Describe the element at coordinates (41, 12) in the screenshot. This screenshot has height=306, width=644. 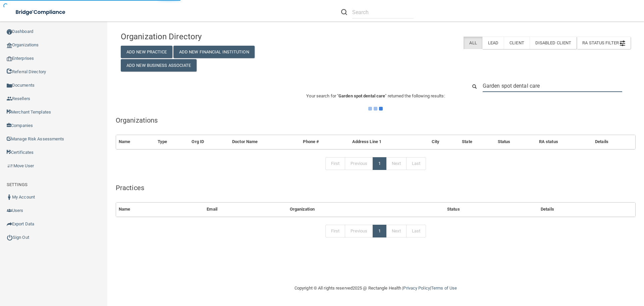
I see `img: bridge_compliance_login_screen.278c3ca4.svg` at that location.